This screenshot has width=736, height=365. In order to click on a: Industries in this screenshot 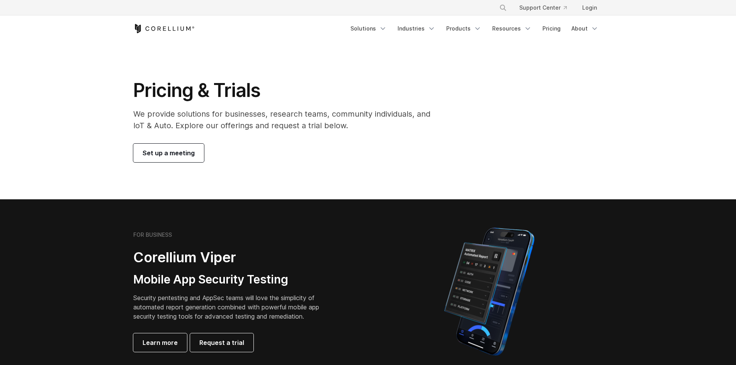, I will do `click(416, 29)`.